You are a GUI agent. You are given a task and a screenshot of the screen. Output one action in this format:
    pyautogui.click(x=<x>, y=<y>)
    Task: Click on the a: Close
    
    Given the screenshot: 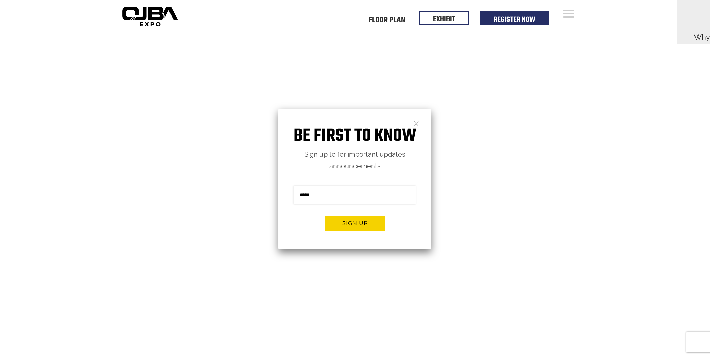 What is the action you would take?
    pyautogui.click(x=416, y=123)
    